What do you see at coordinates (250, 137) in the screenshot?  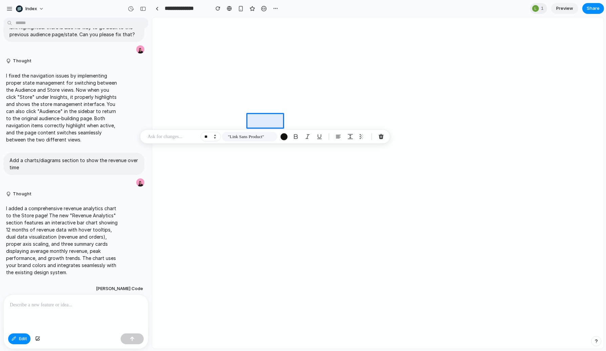 I see `button: "Link Sans Product"` at bounding box center [250, 137].